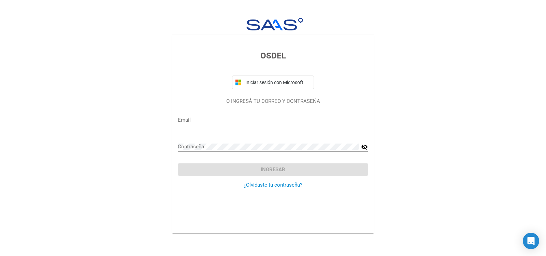  What do you see at coordinates (278, 82) in the screenshot?
I see `span: Iniciar sesión con Microsoft` at bounding box center [278, 82].